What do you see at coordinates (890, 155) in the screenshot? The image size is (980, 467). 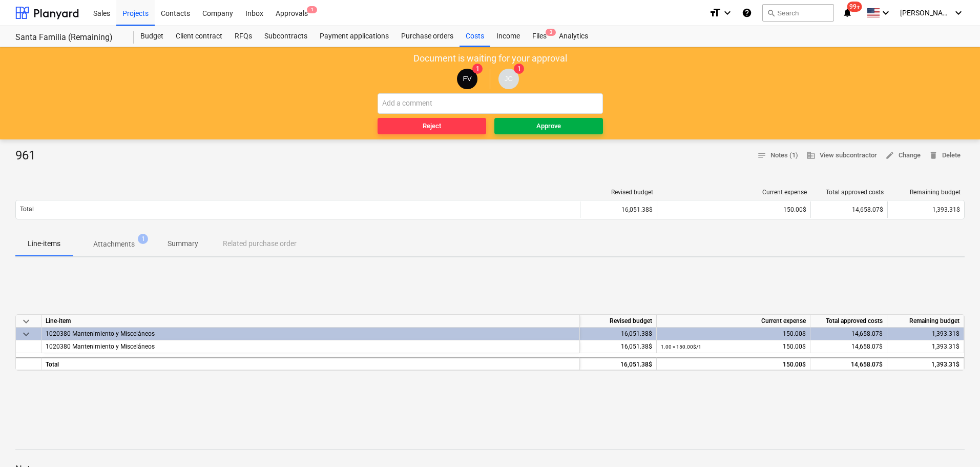 I see `span: edit` at bounding box center [890, 155].